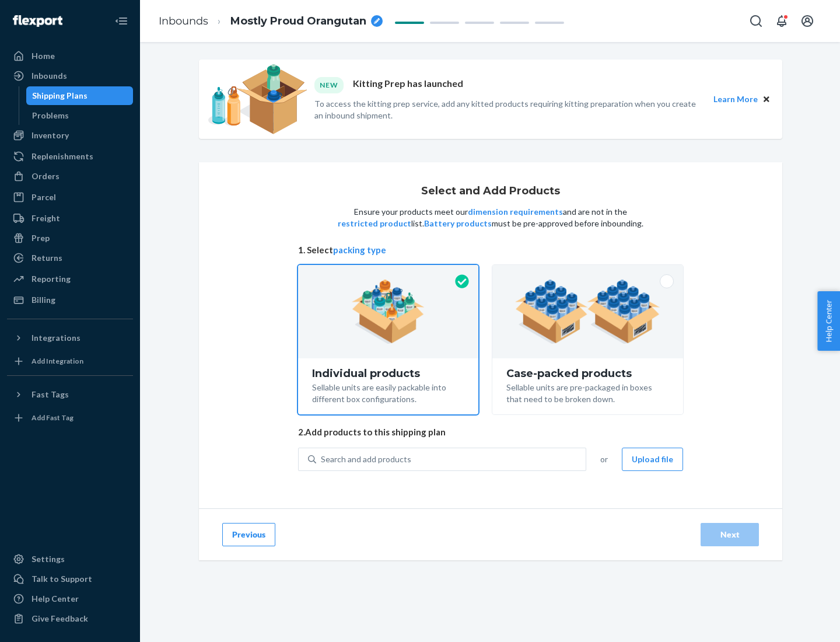 This screenshot has height=642, width=840. Describe the element at coordinates (366, 460) in the screenshot. I see `div: Search and add products` at that location.